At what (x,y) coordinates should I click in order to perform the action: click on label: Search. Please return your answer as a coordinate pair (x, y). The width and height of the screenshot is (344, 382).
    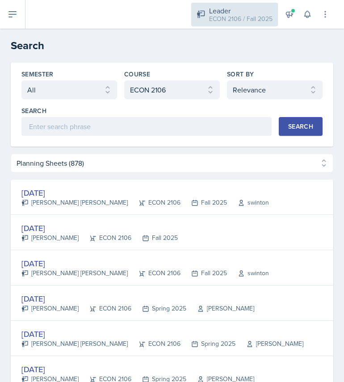
    Looking at the image, I should click on (34, 111).